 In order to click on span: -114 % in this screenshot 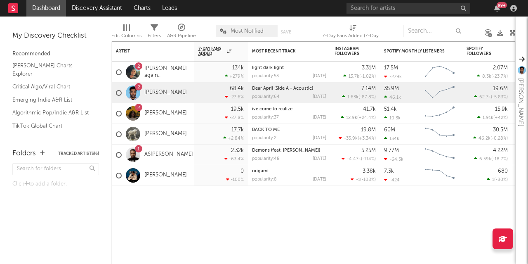, I will do `click(369, 159)`.